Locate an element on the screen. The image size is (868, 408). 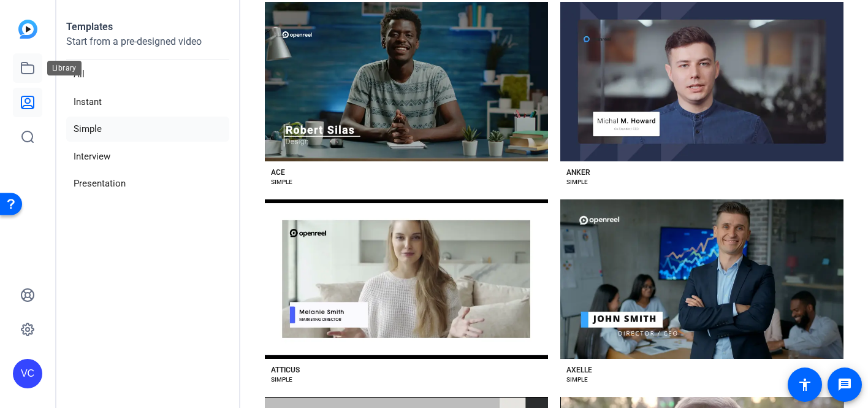
div: AXELLE is located at coordinates (579, 370).